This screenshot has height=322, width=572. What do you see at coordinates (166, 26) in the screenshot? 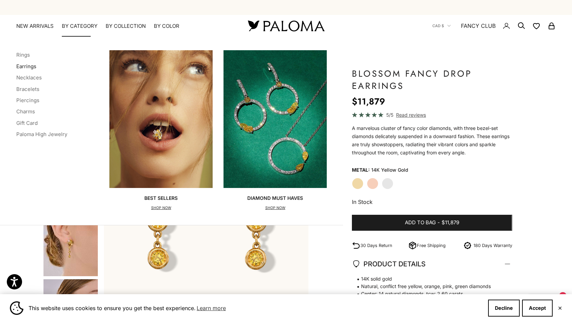
I see `summary: By Color` at bounding box center [166, 26].